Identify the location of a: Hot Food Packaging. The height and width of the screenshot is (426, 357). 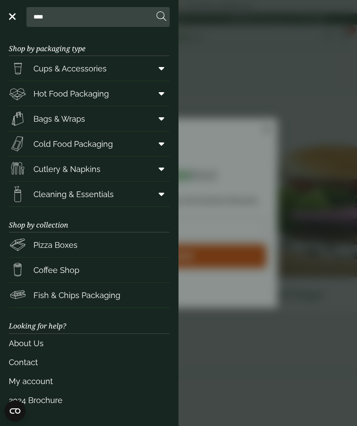
(89, 93).